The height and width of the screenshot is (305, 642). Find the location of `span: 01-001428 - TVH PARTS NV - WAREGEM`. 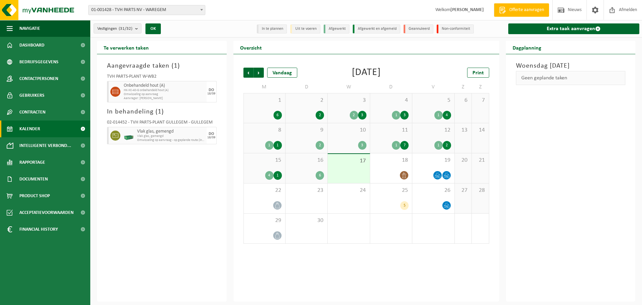

span: 01-001428 - TVH PARTS NV - WAREGEM is located at coordinates (147, 10).